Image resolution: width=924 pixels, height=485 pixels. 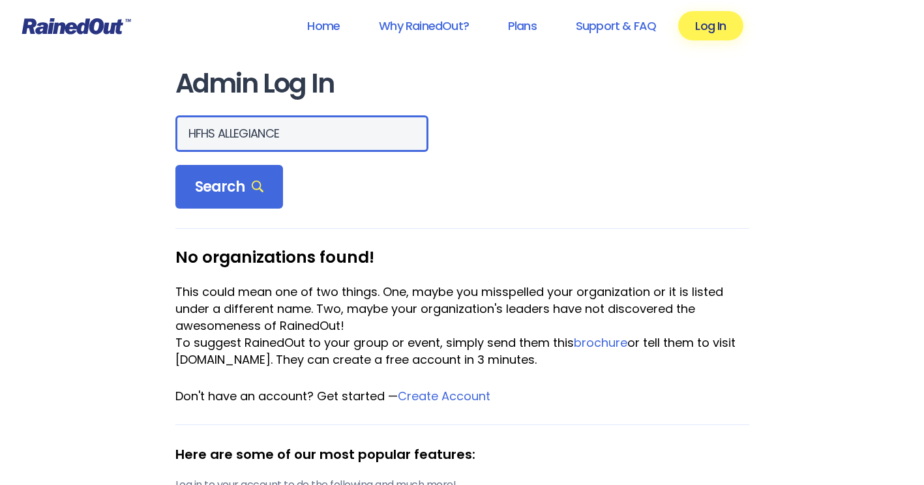 What do you see at coordinates (230, 187) in the screenshot?
I see `div: Search` at bounding box center [230, 187].